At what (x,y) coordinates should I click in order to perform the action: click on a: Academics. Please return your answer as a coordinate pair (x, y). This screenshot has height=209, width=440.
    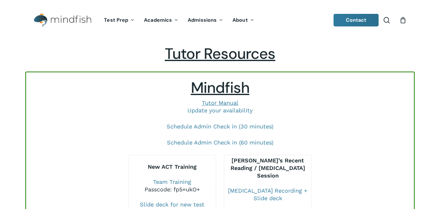
    Looking at the image, I should click on (161, 20).